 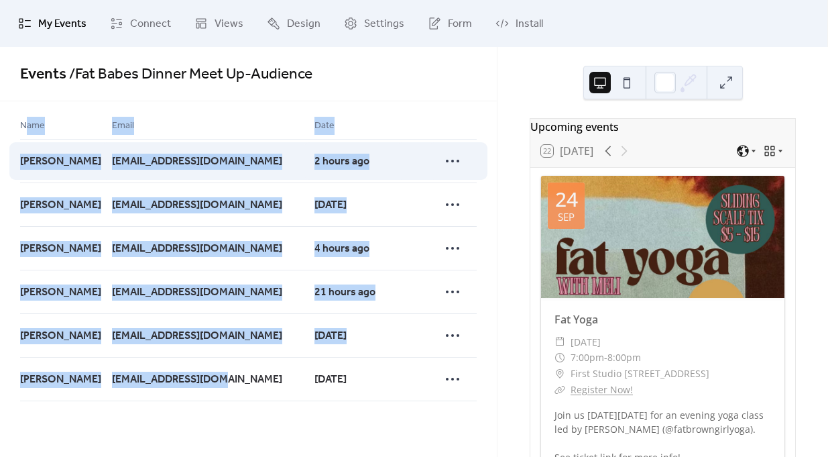 I want to click on span: Views, so click(x=229, y=24).